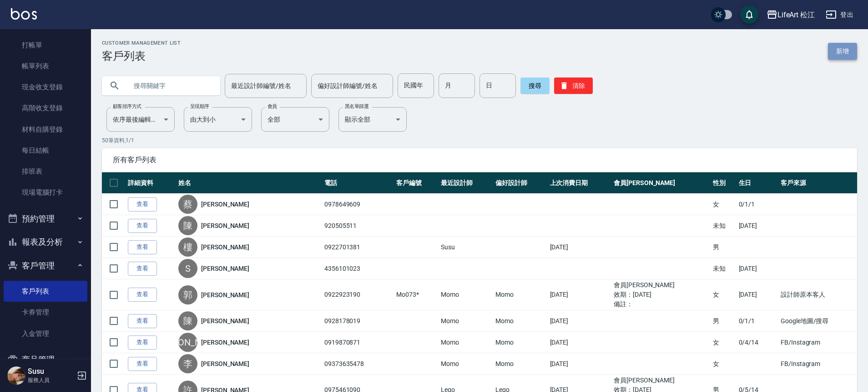 The height and width of the screenshot is (392, 868). What do you see at coordinates (796, 14) in the screenshot?
I see `div: LifeArt 松江` at bounding box center [796, 14].